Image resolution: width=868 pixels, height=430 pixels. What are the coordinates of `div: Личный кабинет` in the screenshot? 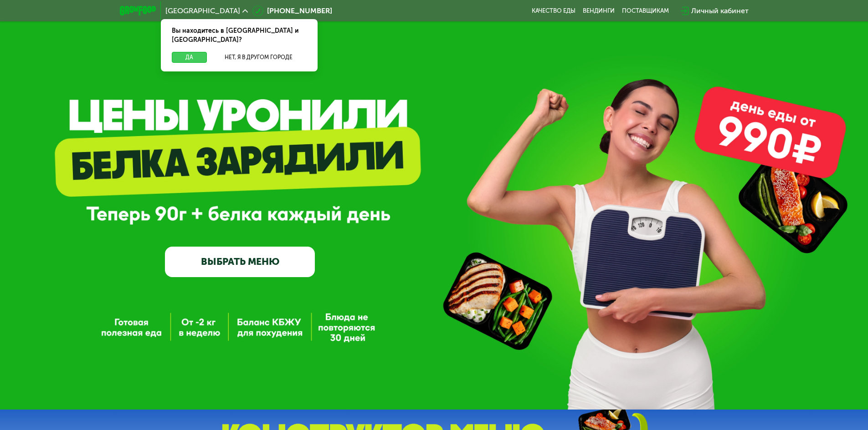 It's located at (720, 11).